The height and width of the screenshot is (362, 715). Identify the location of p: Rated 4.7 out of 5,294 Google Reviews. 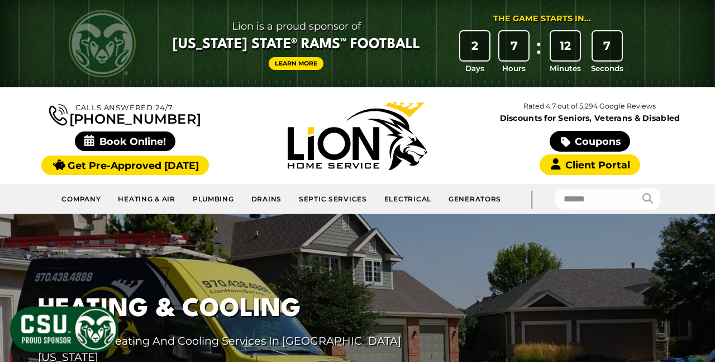
(590, 106).